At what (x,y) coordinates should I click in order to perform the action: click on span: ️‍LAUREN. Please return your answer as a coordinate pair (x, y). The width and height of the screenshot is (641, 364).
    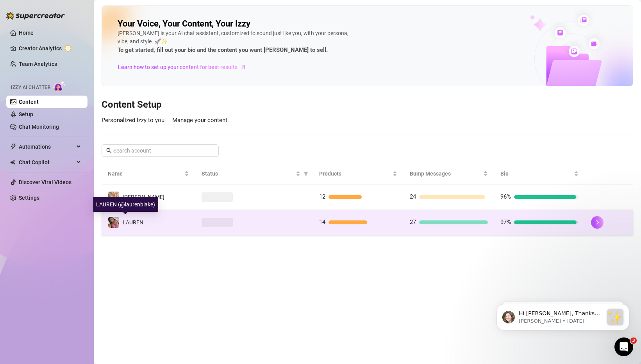
    Looking at the image, I should click on (133, 222).